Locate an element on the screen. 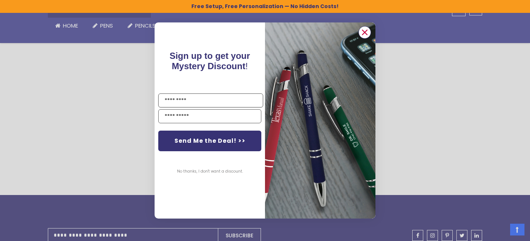 The height and width of the screenshot is (241, 530). input: YOUR EMAIL is located at coordinates (210, 116).